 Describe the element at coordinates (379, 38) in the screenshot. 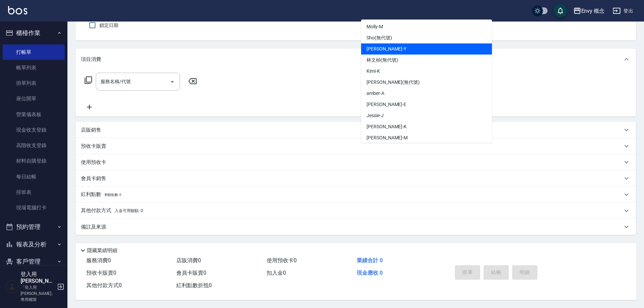

I see `span: Sho (無代號)` at that location.